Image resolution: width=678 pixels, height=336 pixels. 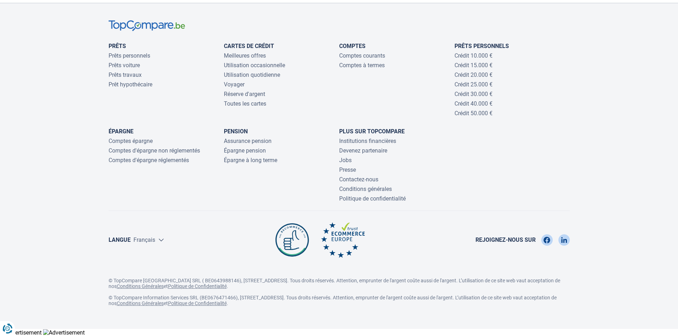 I want to click on a: Voyager, so click(x=234, y=84).